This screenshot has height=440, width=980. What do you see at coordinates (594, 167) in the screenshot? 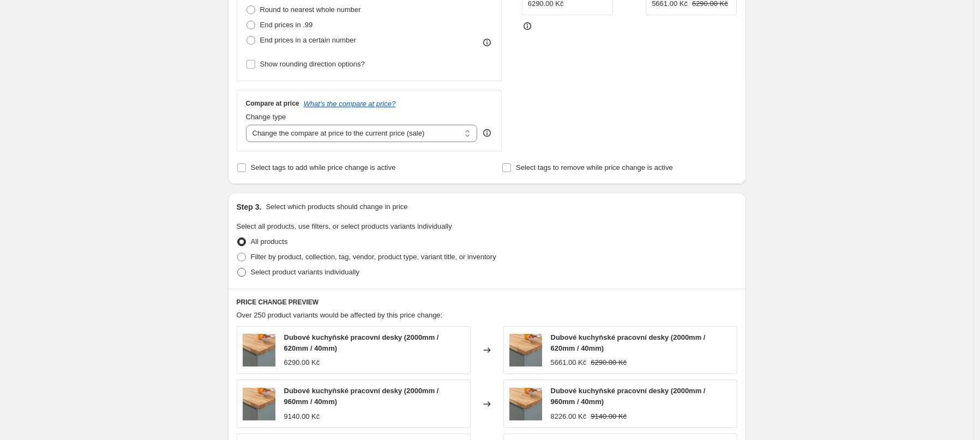
I see `span: Select tags to remove while price change is active` at bounding box center [594, 167].